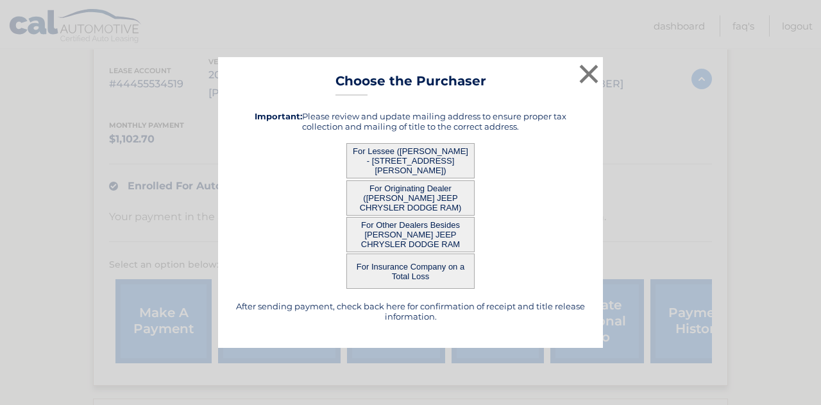 Image resolution: width=821 pixels, height=405 pixels. Describe the element at coordinates (278, 116) in the screenshot. I see `strong: Important:` at that location.